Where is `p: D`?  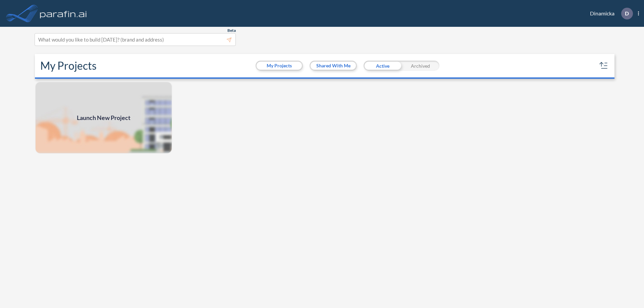
p: D is located at coordinates (627, 13).